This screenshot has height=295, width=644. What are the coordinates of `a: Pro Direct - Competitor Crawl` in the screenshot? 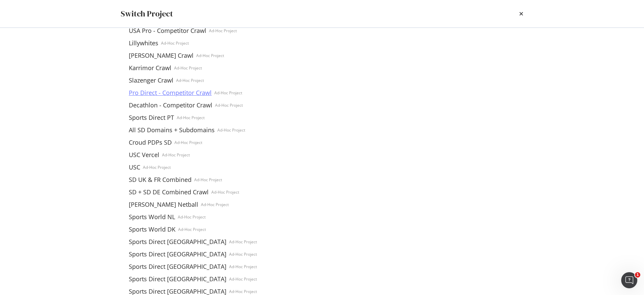 It's located at (170, 93).